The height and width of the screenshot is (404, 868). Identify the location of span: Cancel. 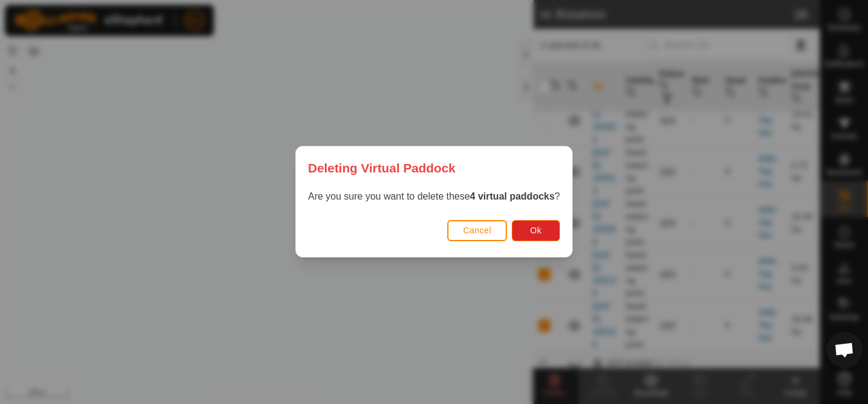
(477, 230).